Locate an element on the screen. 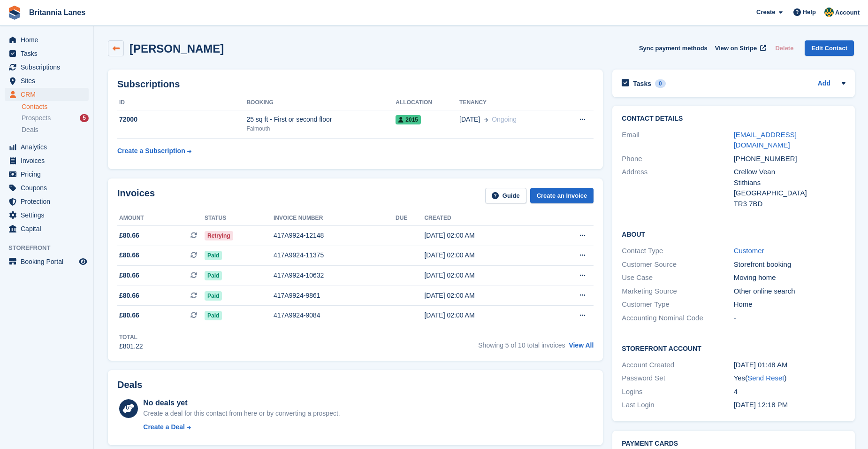  div: £801.22 is located at coordinates (131, 346).